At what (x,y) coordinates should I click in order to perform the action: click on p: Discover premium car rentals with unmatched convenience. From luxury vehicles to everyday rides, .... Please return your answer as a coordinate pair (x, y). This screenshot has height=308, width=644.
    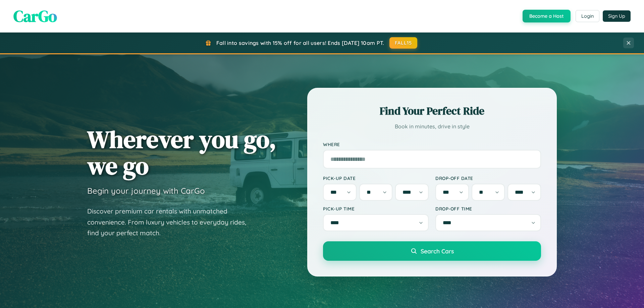
    Looking at the image, I should click on (171, 222).